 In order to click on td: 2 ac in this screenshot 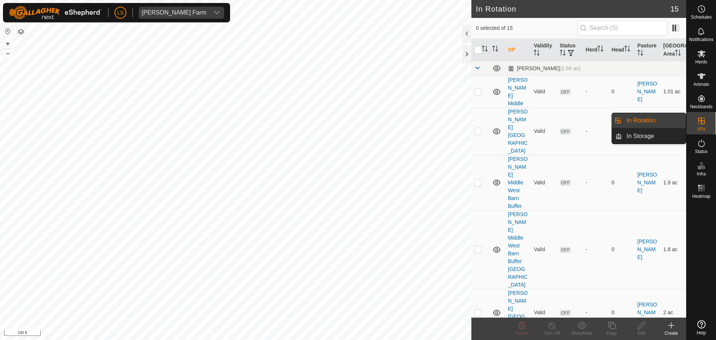, I will do `click(673, 312)`.